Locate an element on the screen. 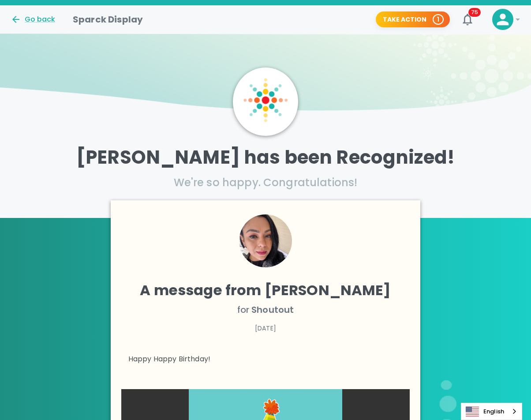 The width and height of the screenshot is (531, 420). aside: Language selected: English is located at coordinates (492, 411).